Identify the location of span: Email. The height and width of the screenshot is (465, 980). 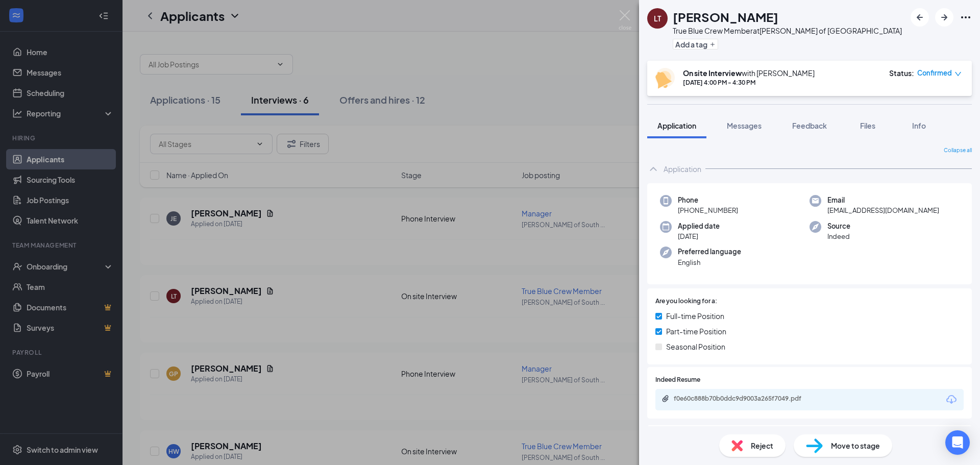
(883, 200).